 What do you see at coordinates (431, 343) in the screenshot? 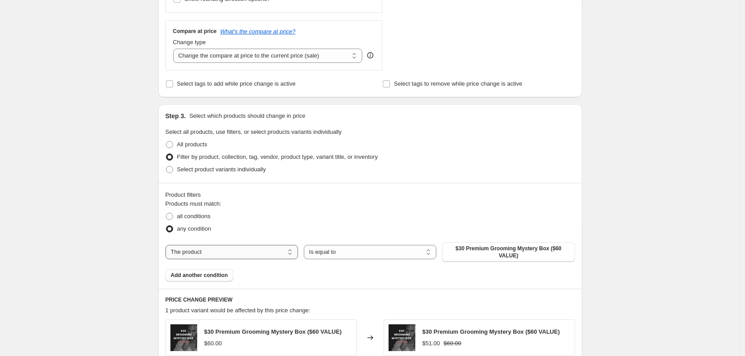
I see `div: $51.00` at bounding box center [431, 343].